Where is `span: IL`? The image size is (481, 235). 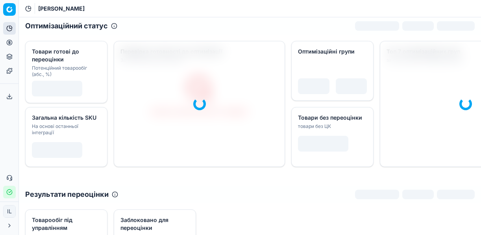
span: IL is located at coordinates (9, 211).